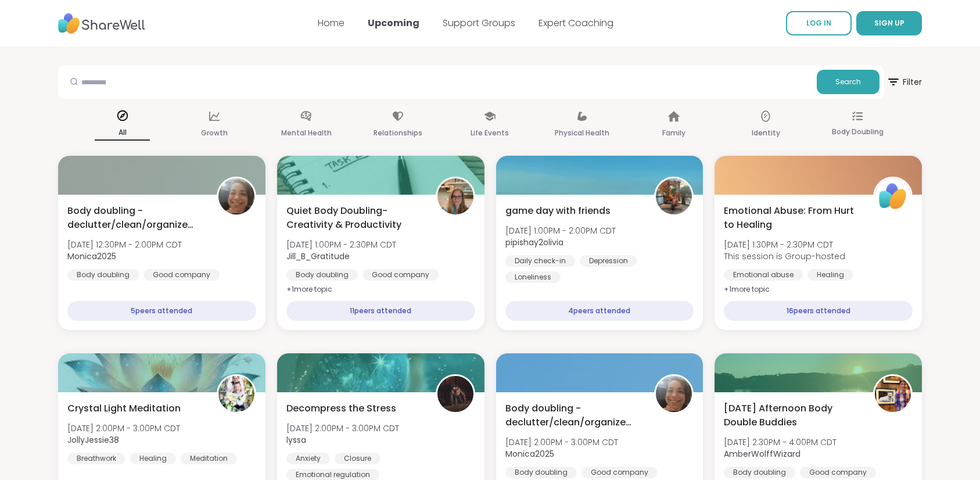  What do you see at coordinates (766, 133) in the screenshot?
I see `p: Identity` at bounding box center [766, 133].